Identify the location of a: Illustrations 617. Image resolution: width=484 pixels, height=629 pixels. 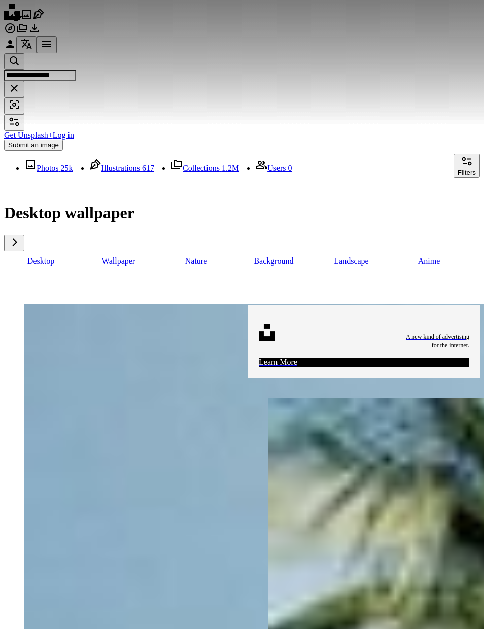
(122, 168).